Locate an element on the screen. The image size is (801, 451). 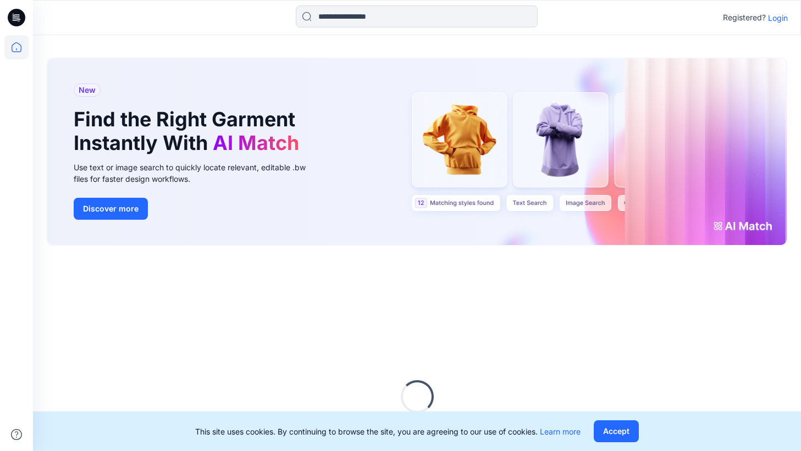
div: Use text or image search to quickly locate relevant, editable .bw files for faster design workflows. is located at coordinates (197, 173).